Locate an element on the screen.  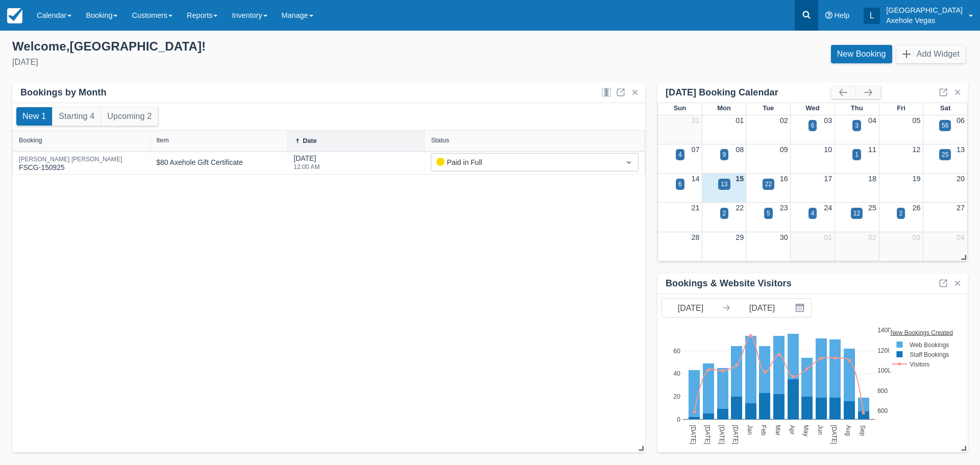
button: Upcoming 2 is located at coordinates (129, 116).